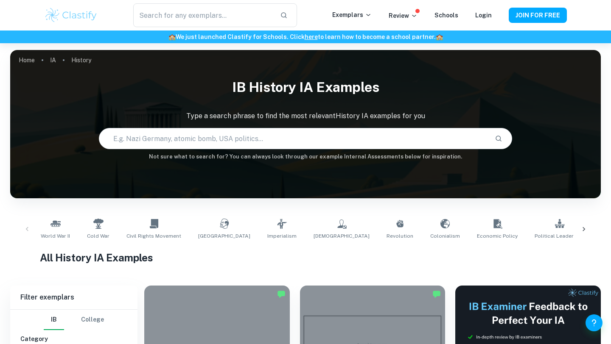 This screenshot has width=611, height=344. Describe the element at coordinates (55, 236) in the screenshot. I see `span: World War II` at that location.